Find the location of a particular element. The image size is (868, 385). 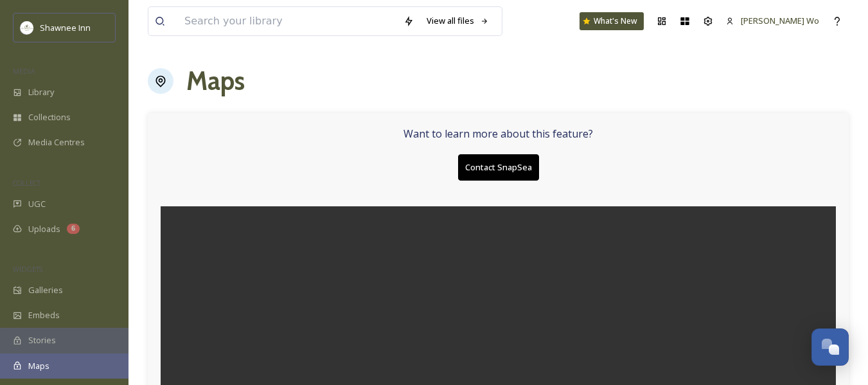

a: View all files is located at coordinates (457, 21).